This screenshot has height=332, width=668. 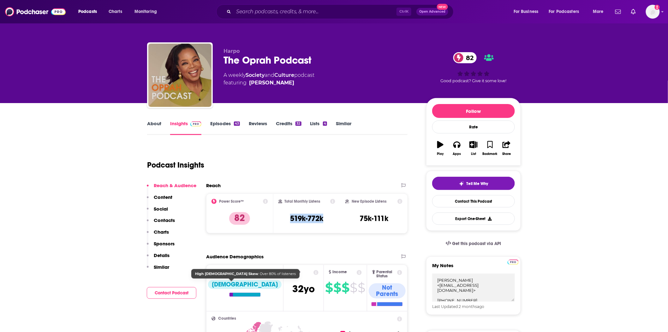 I want to click on h2: New Episode Listens, so click(x=369, y=201).